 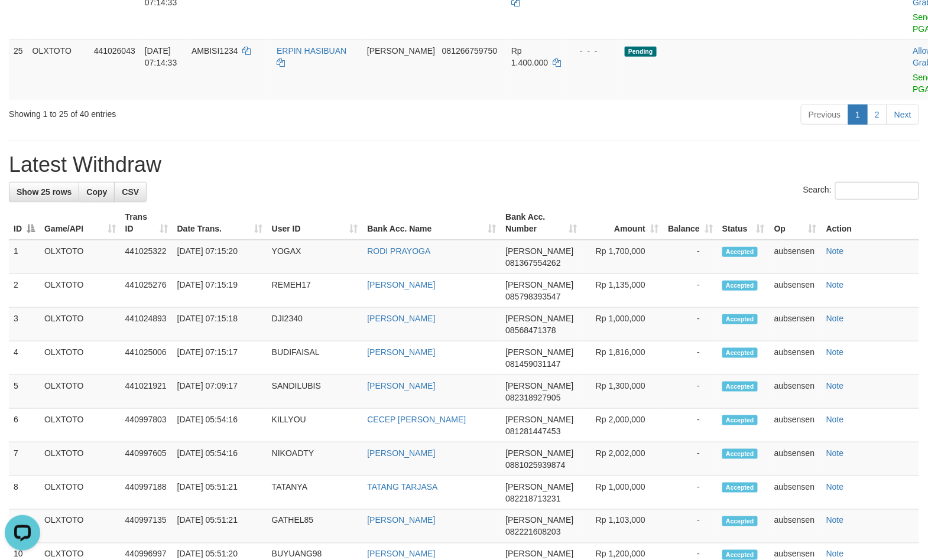 What do you see at coordinates (147, 290) in the screenshot?
I see `td: 441025276` at bounding box center [147, 290].